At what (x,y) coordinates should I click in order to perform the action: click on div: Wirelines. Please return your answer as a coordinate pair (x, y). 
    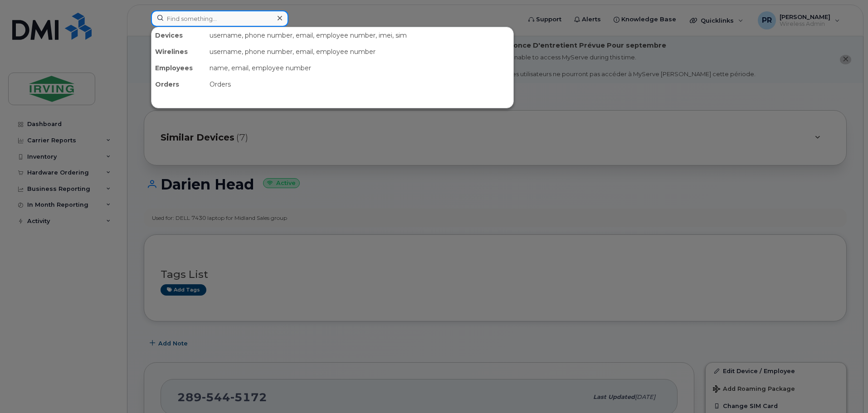
    Looking at the image, I should click on (178, 52).